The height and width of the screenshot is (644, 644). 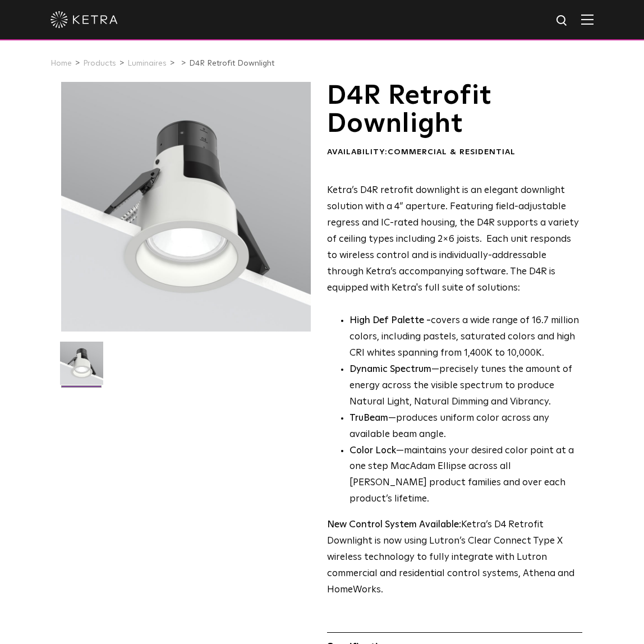 I want to click on span: Commercial & Residential, so click(x=452, y=152).